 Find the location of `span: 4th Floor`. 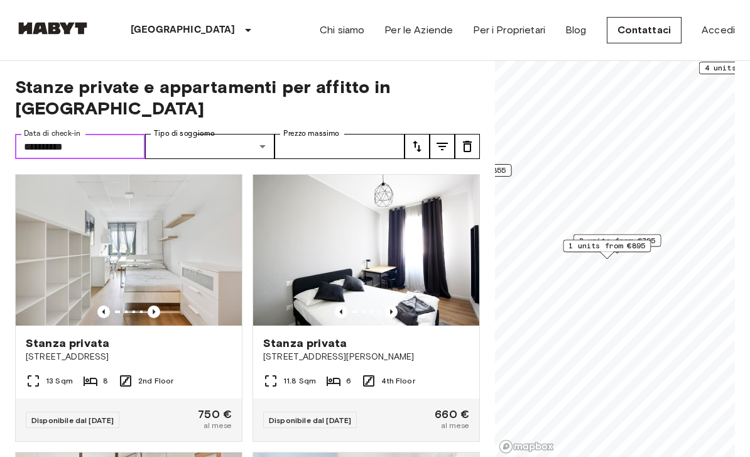

span: 4th Floor is located at coordinates (398, 381).